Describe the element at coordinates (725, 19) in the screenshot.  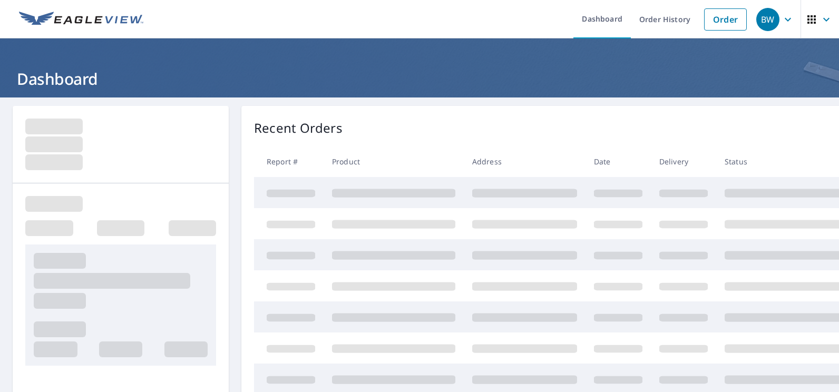
I see `a: Order` at that location.